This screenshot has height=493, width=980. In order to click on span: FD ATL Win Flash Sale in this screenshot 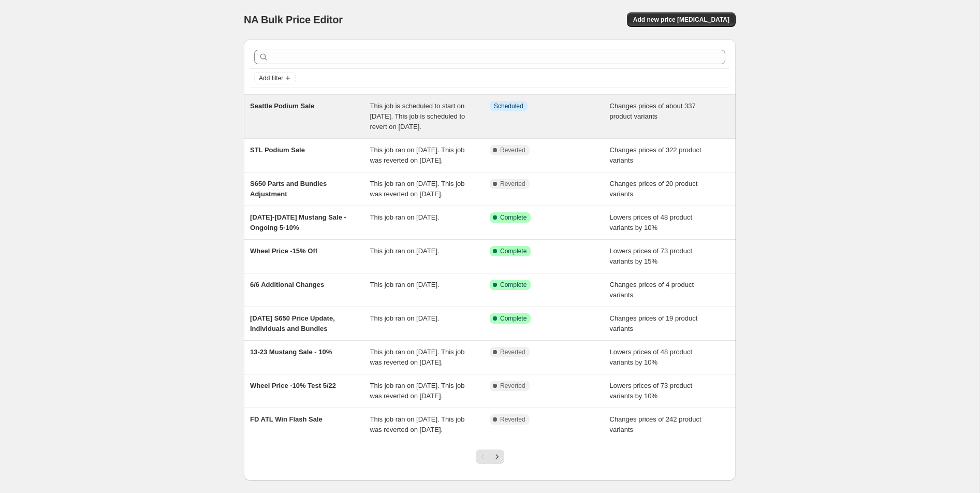, I will do `click(286, 419)`.